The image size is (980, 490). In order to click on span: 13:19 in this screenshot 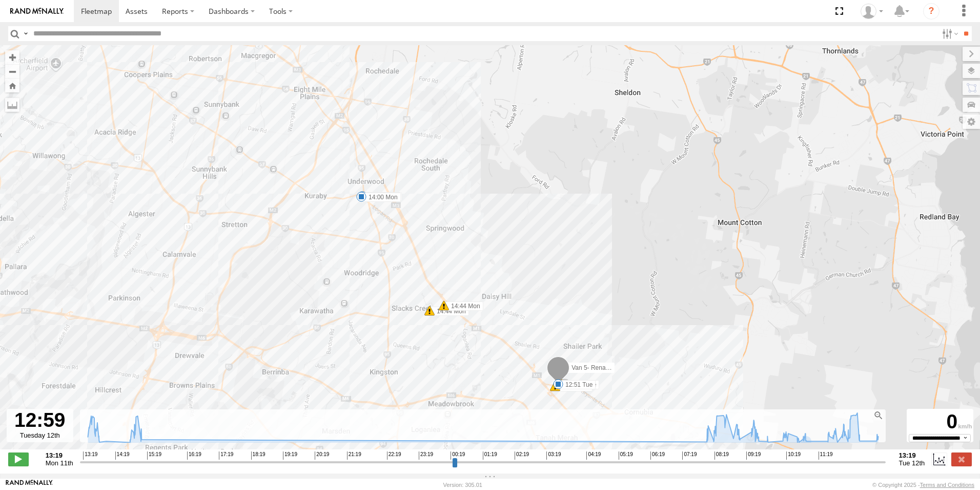, I will do `click(90, 455)`.